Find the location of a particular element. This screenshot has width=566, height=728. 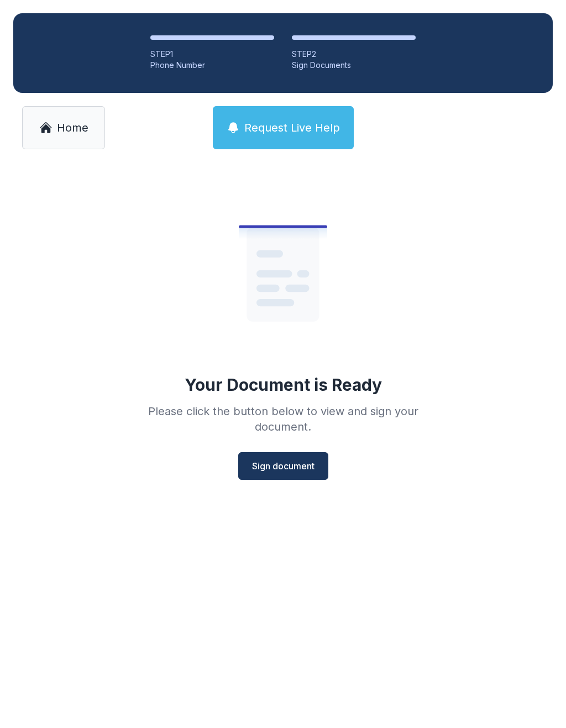

div: STEP 1 is located at coordinates (212, 54).